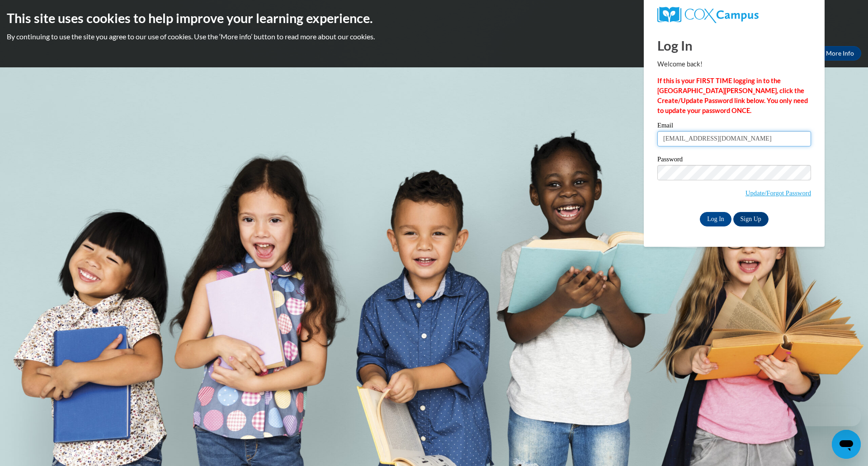 Image resolution: width=868 pixels, height=466 pixels. Describe the element at coordinates (707, 15) in the screenshot. I see `img: COX Campus` at that location.